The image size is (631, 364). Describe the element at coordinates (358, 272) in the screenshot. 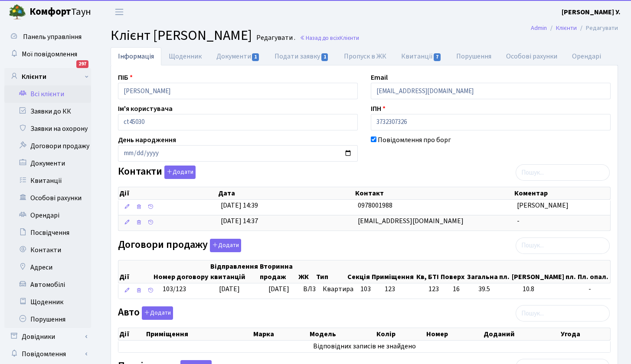

I see `th: Секція` at that location.